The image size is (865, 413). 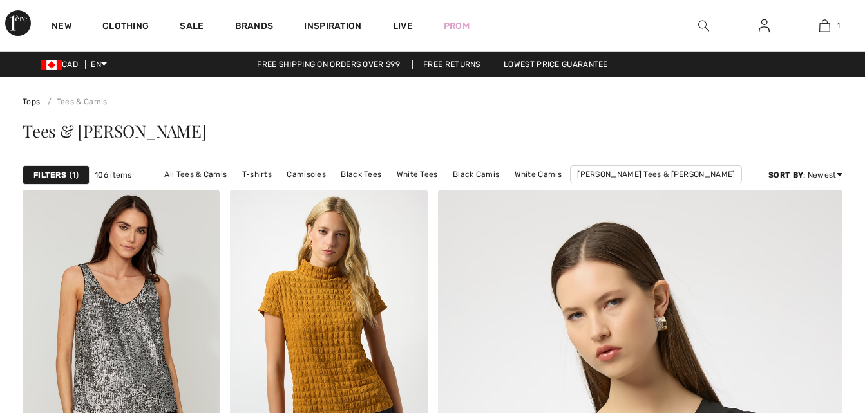 What do you see at coordinates (538, 175) in the screenshot?
I see `a: White Camis` at bounding box center [538, 175].